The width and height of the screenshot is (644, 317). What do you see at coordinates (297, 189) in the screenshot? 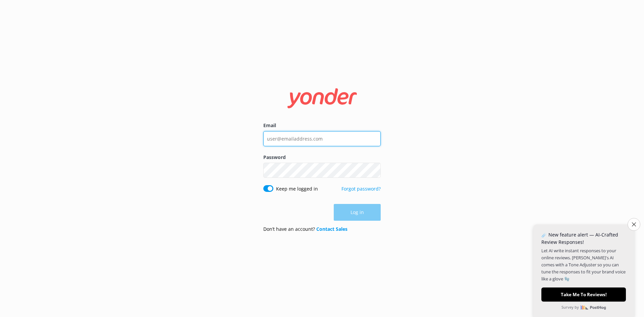
I see `label: Keep me logged in` at bounding box center [297, 189].